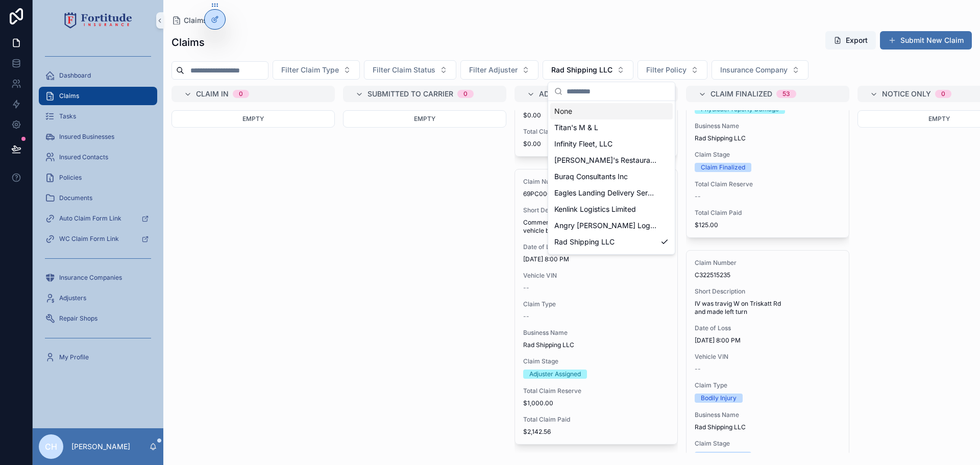  Describe the element at coordinates (84, 158) in the screenshot. I see `span: Insured Contacts` at that location.